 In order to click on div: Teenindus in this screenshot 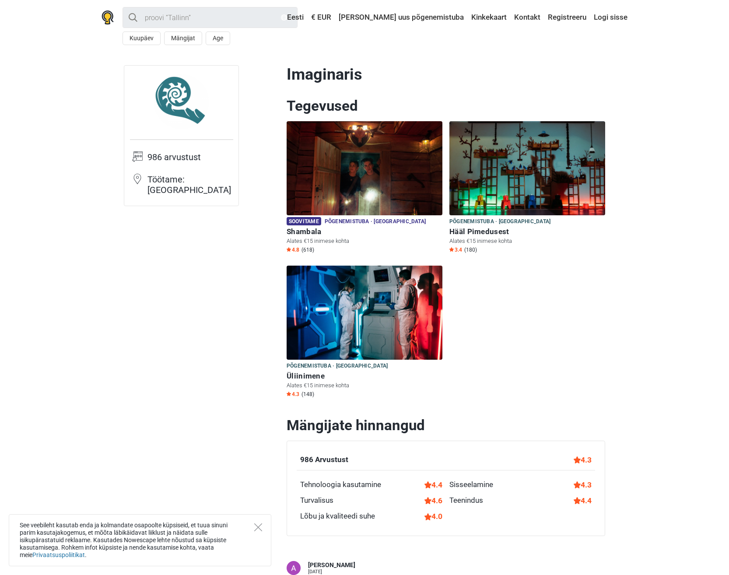, I will do `click(466, 501)`.